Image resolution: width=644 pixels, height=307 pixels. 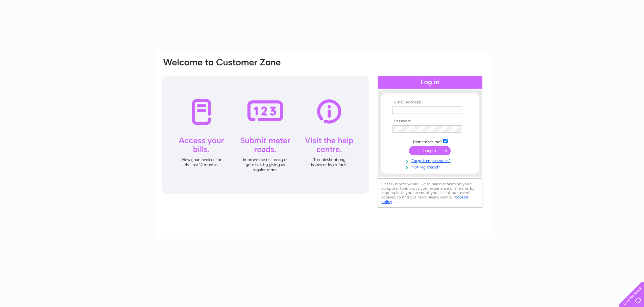 I want to click on td: Remember me?, so click(x=430, y=141).